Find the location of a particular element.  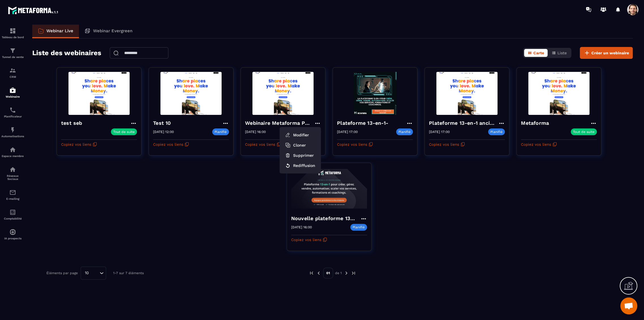

button: Rediffusion is located at coordinates (300, 166).